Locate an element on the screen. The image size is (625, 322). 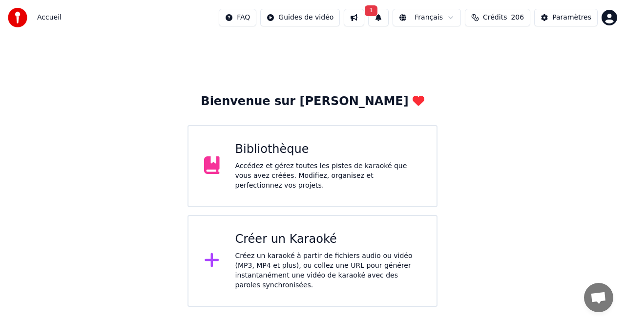
a: Ouvrir le chat is located at coordinates (598, 297).